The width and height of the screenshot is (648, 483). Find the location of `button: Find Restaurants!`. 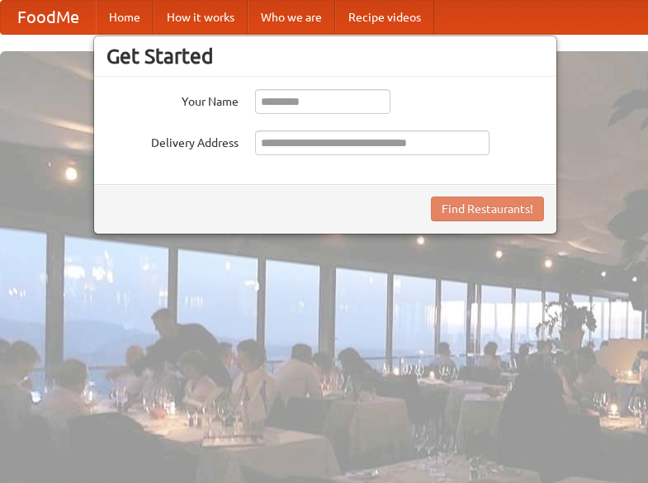

button: Find Restaurants! is located at coordinates (487, 209).